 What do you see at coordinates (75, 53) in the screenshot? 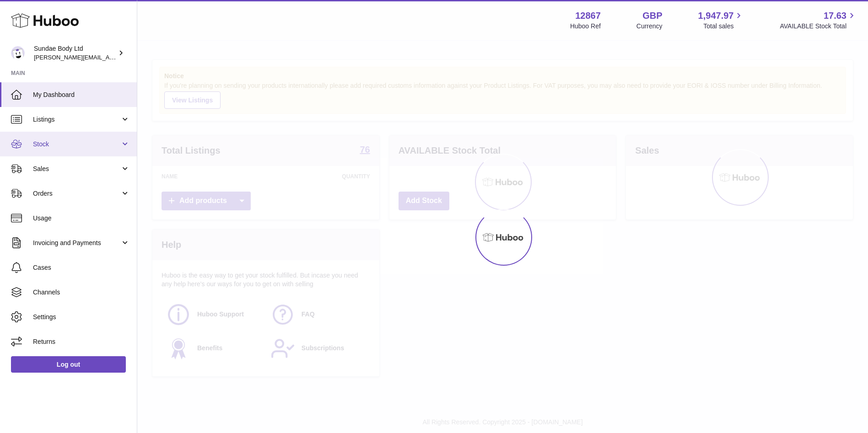
I see `div: Sundae Body Ltd` at bounding box center [75, 53].